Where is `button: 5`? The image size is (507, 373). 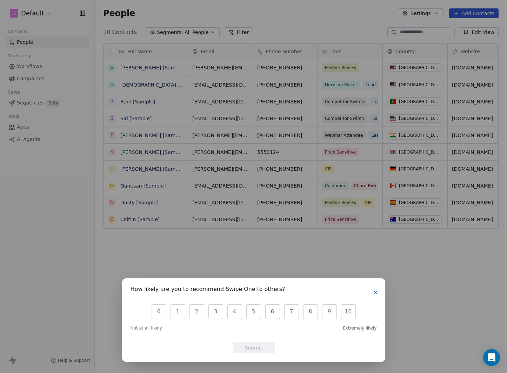
button: 5 is located at coordinates (254, 312).